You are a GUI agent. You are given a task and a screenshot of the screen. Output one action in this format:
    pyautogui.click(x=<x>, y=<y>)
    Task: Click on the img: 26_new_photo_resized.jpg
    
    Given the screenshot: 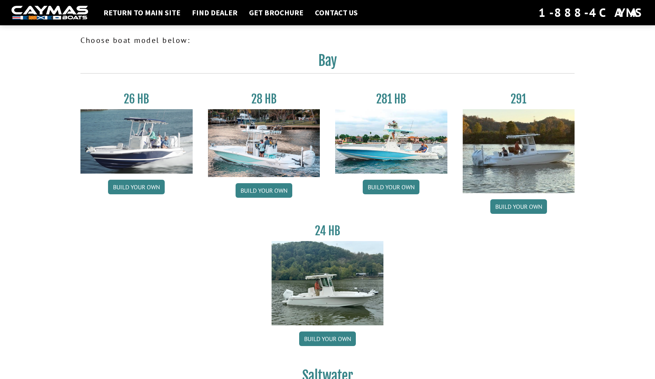 What is the action you would take?
    pyautogui.click(x=136, y=141)
    